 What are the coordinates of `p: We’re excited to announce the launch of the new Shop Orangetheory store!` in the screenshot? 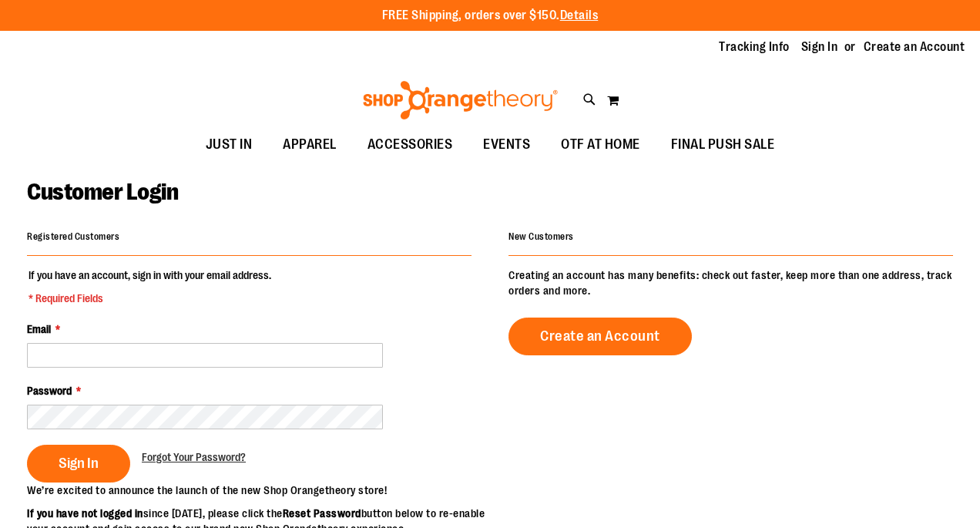 It's located at (258, 490).